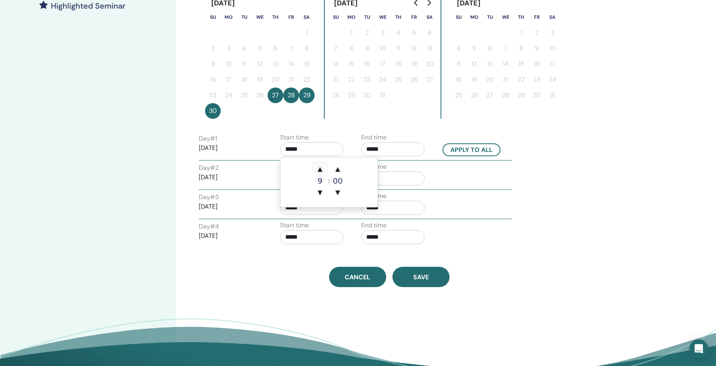  Describe the element at coordinates (698, 349) in the screenshot. I see `div: Open Intercom Messenger` at that location.